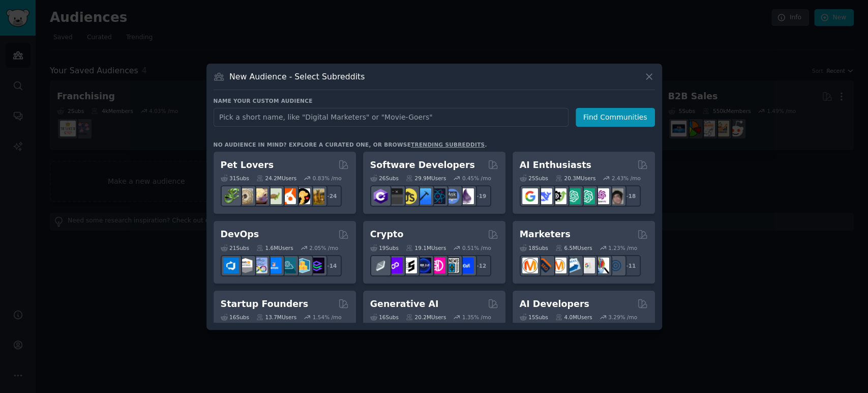 The height and width of the screenshot is (393, 868). Describe the element at coordinates (616, 196) in the screenshot. I see `img: ArtificalIntelligence` at that location.